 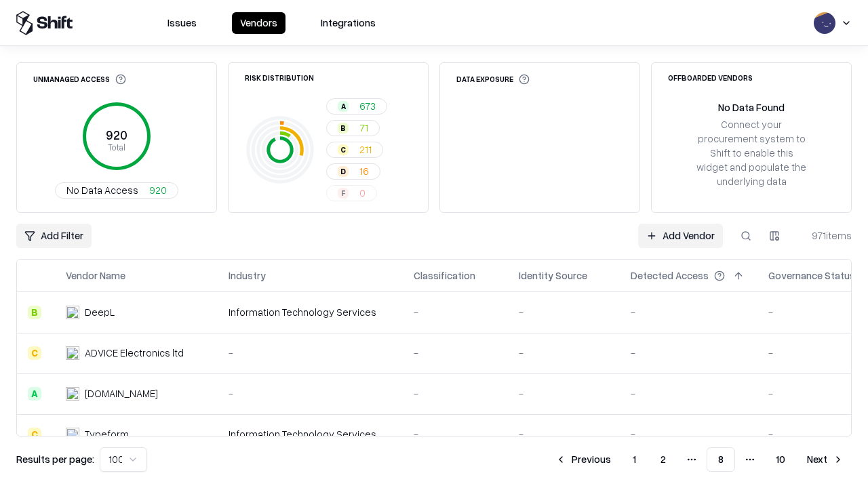 What do you see at coordinates (680, 236) in the screenshot?
I see `a: Add Vendor` at bounding box center [680, 236].